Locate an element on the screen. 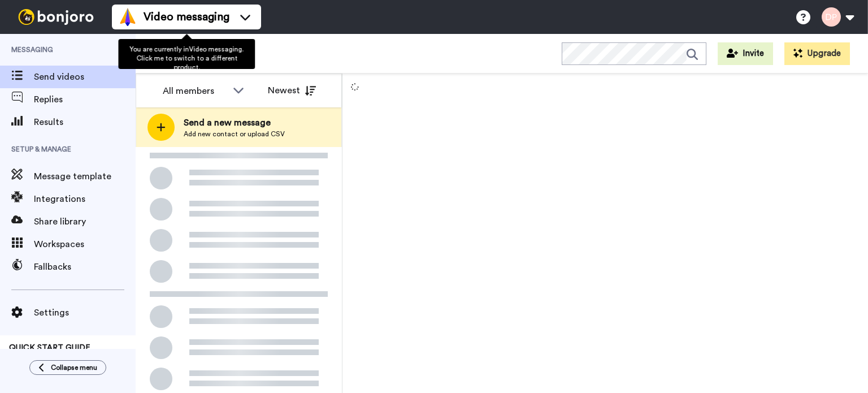  button: Collapse menu is located at coordinates (68, 367).